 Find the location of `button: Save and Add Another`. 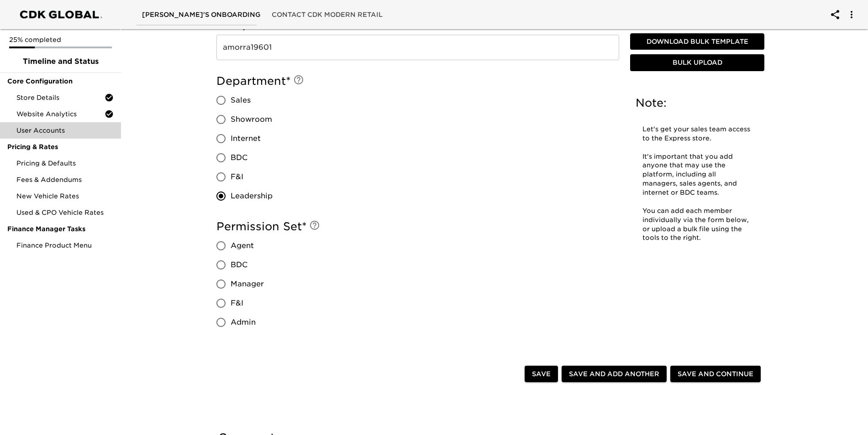

button: Save and Add Another is located at coordinates (614, 374).